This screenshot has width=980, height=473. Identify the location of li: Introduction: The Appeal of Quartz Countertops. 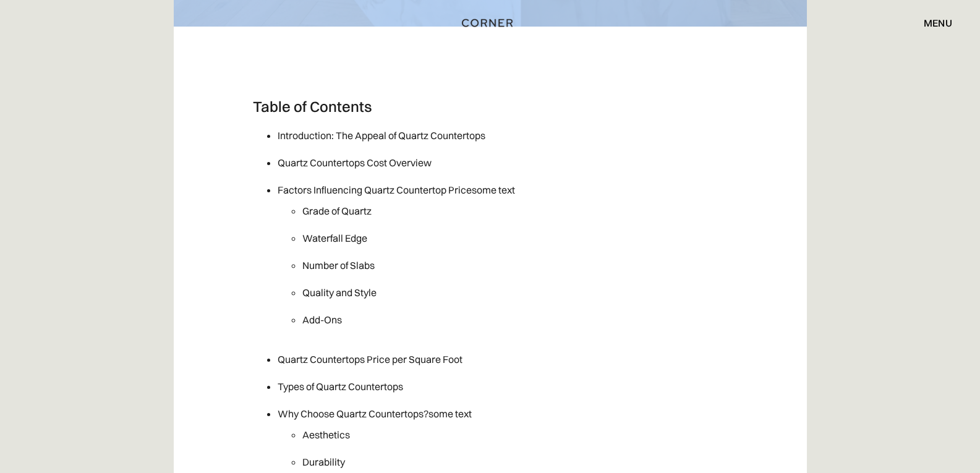
(503, 135).